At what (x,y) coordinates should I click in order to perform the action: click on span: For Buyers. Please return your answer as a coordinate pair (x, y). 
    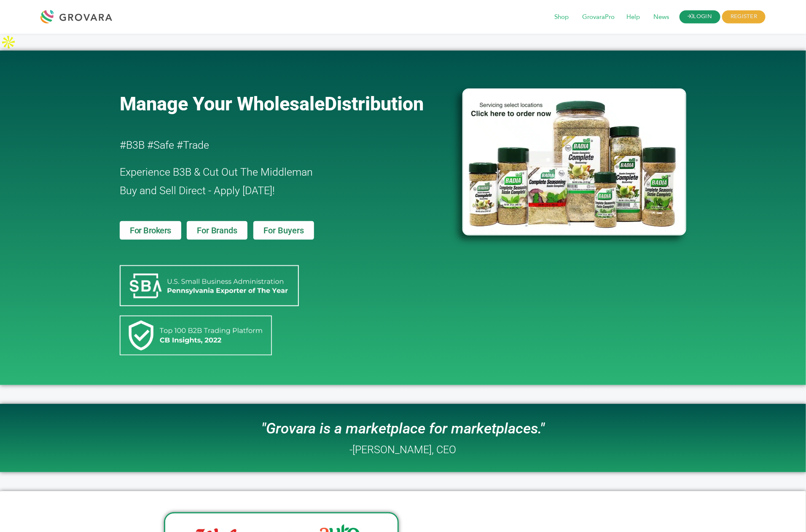
    Looking at the image, I should click on (284, 231).